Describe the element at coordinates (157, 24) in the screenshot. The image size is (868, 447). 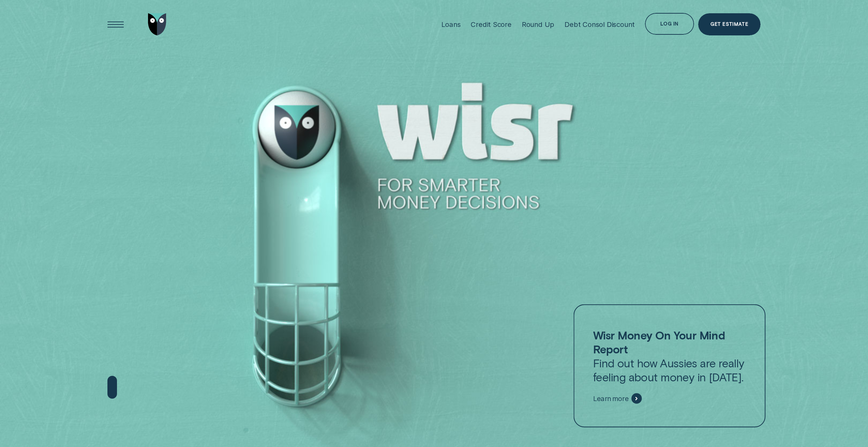
I see `img: Wisr` at that location.